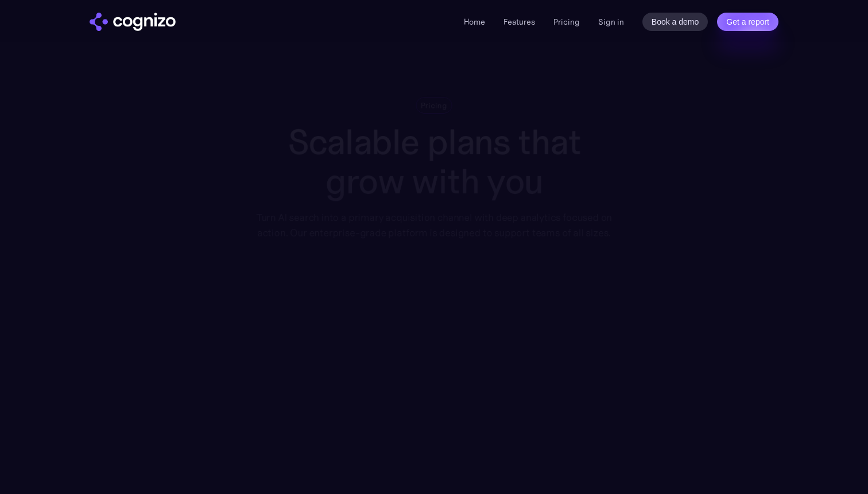 Image resolution: width=868 pixels, height=494 pixels. What do you see at coordinates (434, 105) in the screenshot?
I see `div: Pricing` at bounding box center [434, 105].